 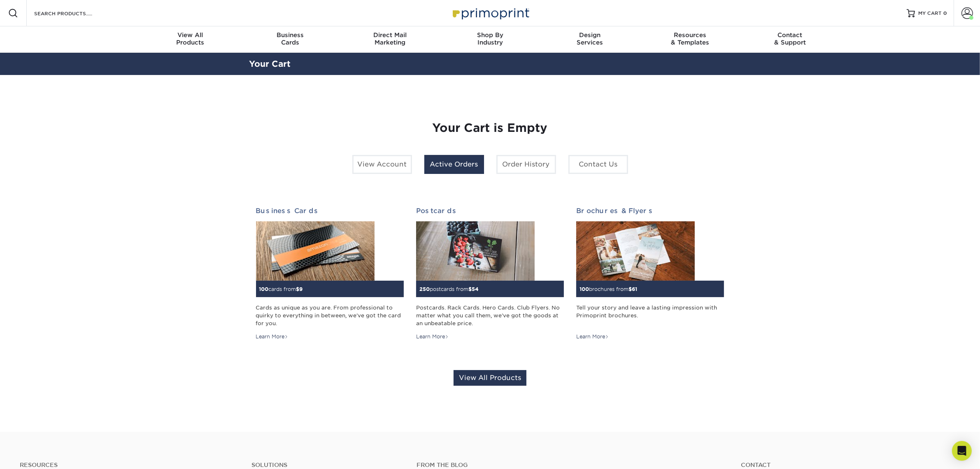 What do you see at coordinates (649, 315) in the screenshot?
I see `div: Tell your story and leave a lasting impression with Primoprint brochures.` at bounding box center [649, 315].